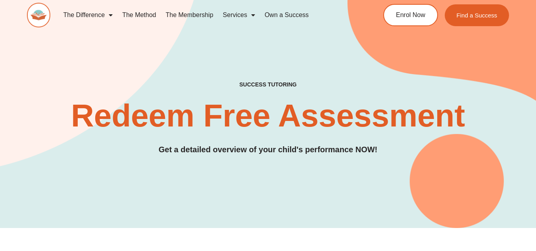 This screenshot has height=251, width=536. I want to click on a: Find a Success, so click(477, 15).